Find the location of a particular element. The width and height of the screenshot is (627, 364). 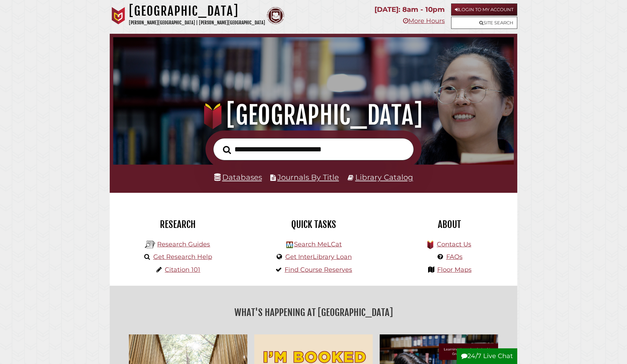

a: Get Research Help is located at coordinates (182, 257).